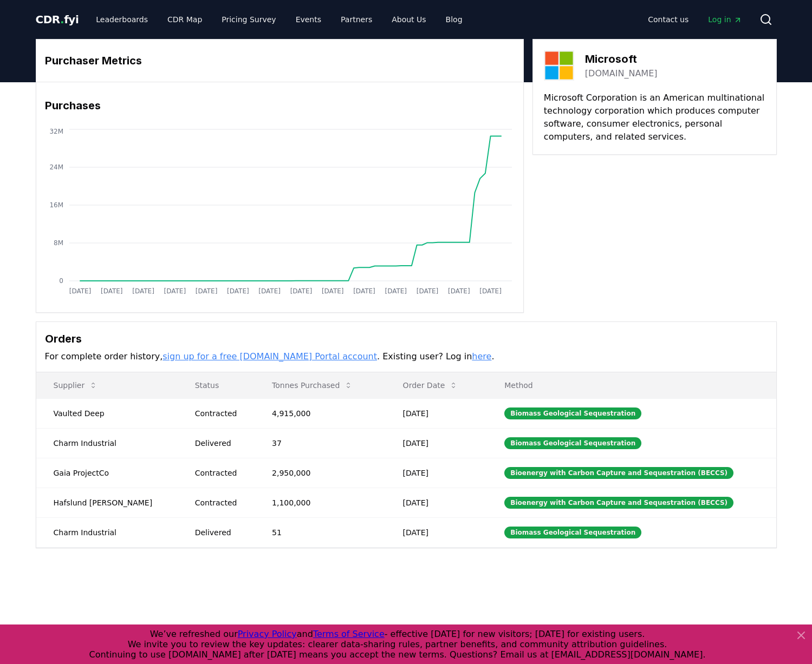 The image size is (812, 664). Describe the element at coordinates (280, 105) in the screenshot. I see `h3: Purchases` at that location.